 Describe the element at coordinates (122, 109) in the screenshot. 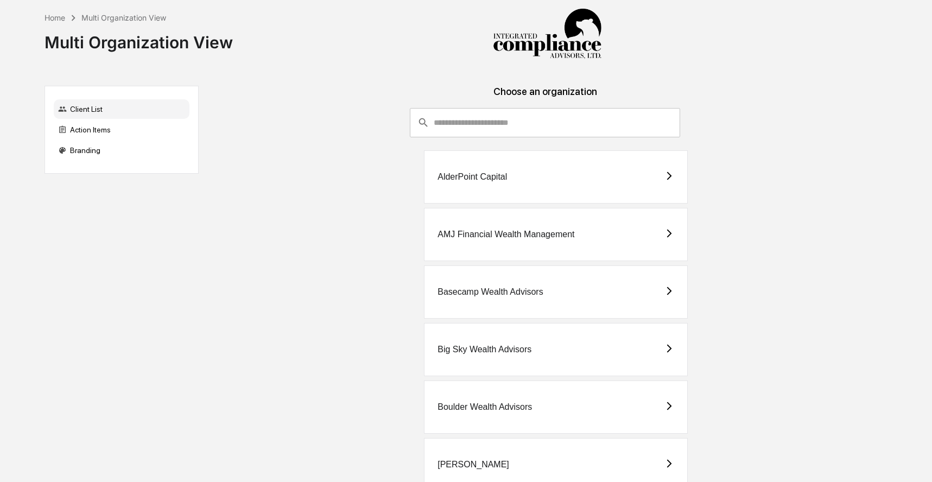

I see `div: Client List` at that location.